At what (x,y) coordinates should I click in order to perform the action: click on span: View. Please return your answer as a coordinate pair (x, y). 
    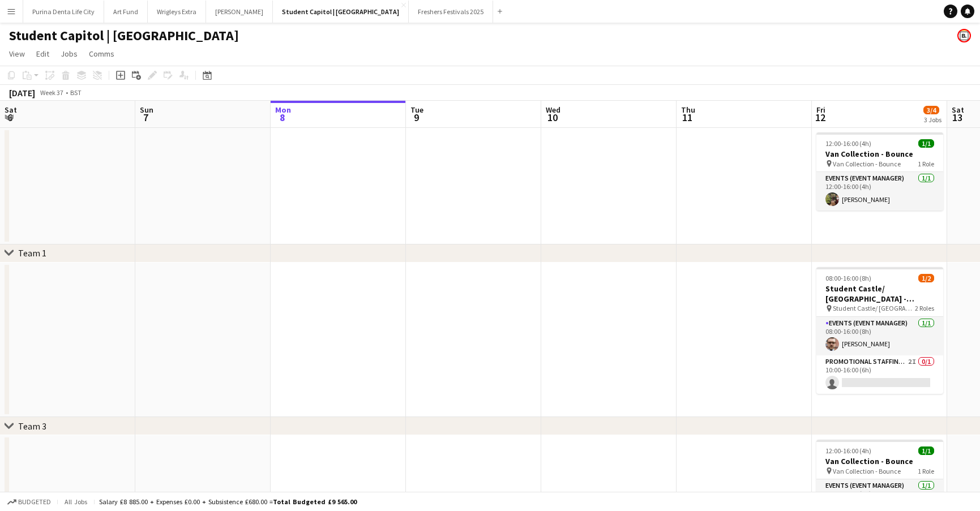
    Looking at the image, I should click on (17, 54).